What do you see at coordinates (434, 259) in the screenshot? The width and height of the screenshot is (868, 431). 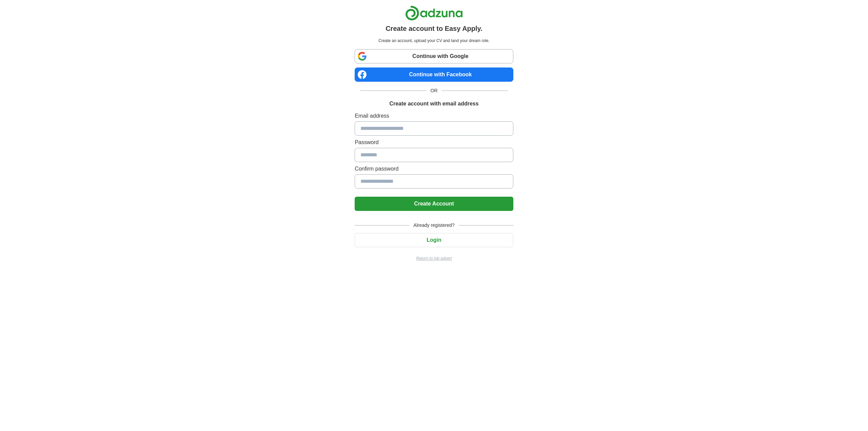 I see `a: Return to job advert` at bounding box center [434, 259].